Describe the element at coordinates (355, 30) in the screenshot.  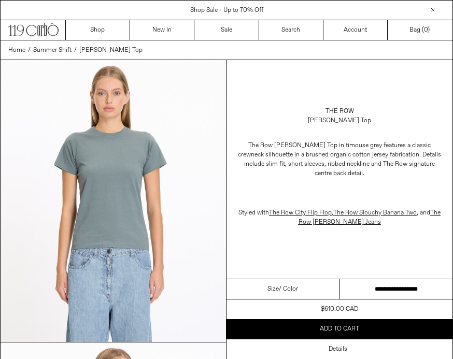
I see `a: Account` at that location.